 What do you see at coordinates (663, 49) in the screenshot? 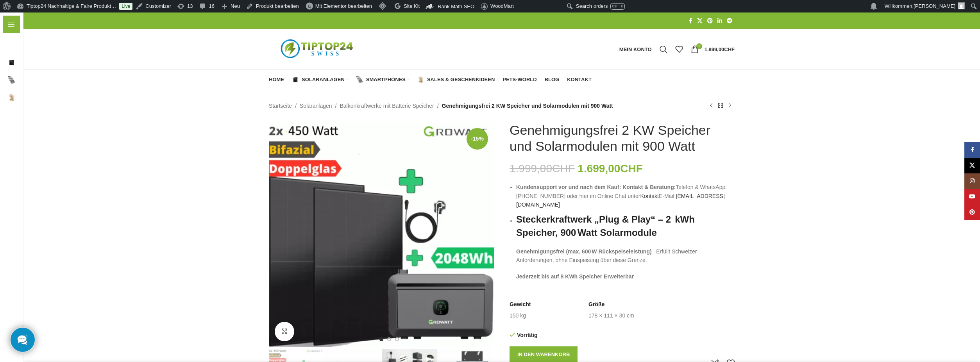
I see `div: Suche` at bounding box center [663, 49].